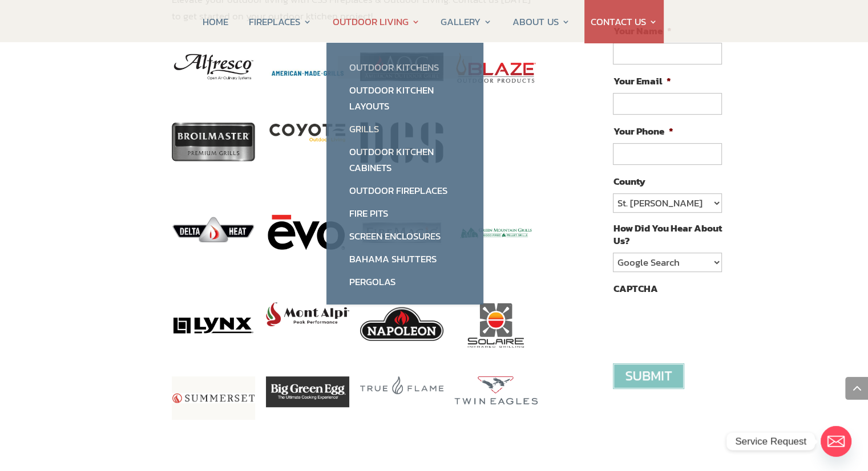  I want to click on a: summerset grills logo, so click(214, 416).